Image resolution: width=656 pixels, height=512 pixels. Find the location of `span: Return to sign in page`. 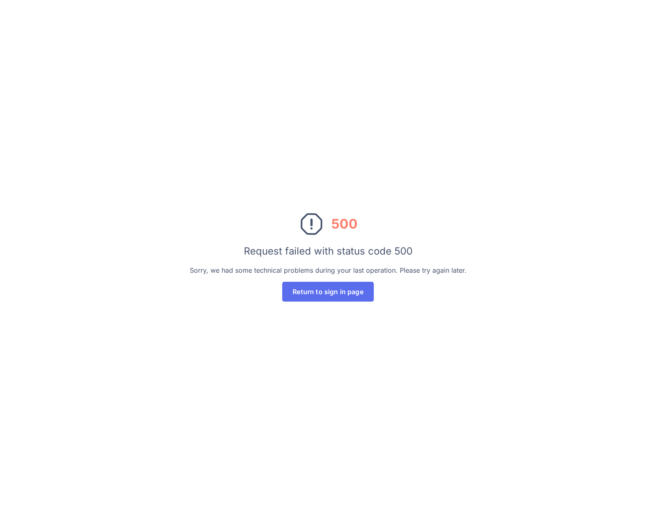

span: Return to sign in page is located at coordinates (328, 292).